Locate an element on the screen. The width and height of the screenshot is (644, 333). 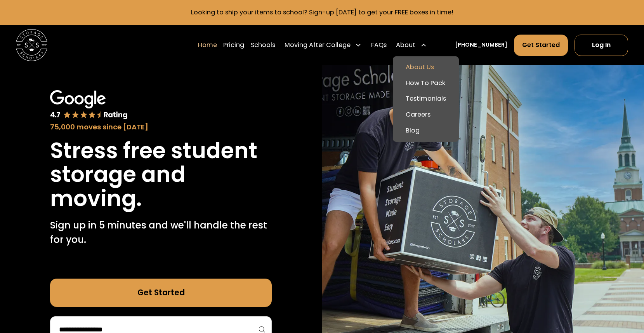
h1: Stress free student storage and moving. is located at coordinates (161, 174).